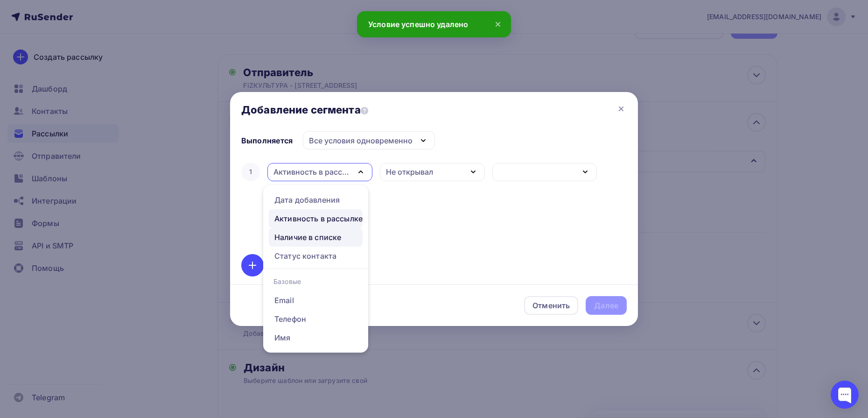 The width and height of the screenshot is (868, 418). I want to click on div: Базовые, so click(315, 281).